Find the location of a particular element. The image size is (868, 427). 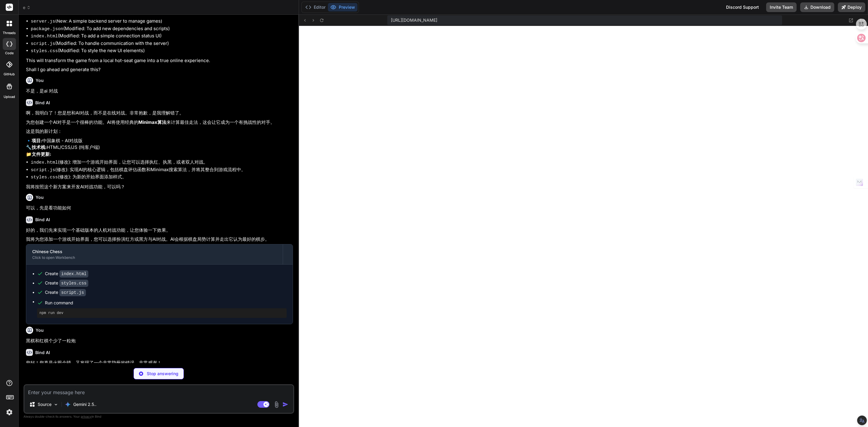

li: (New: A simple backend server to manage games) is located at coordinates (162, 21).